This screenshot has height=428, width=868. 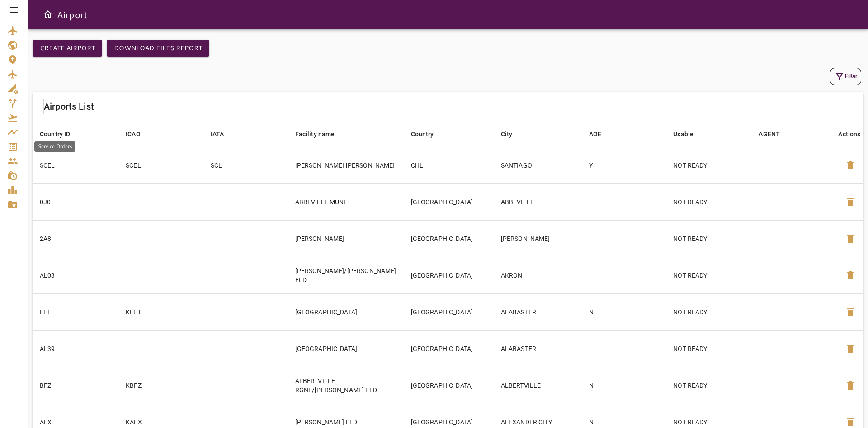 What do you see at coordinates (846, 77) in the screenshot?
I see `button: Filter` at bounding box center [846, 77].